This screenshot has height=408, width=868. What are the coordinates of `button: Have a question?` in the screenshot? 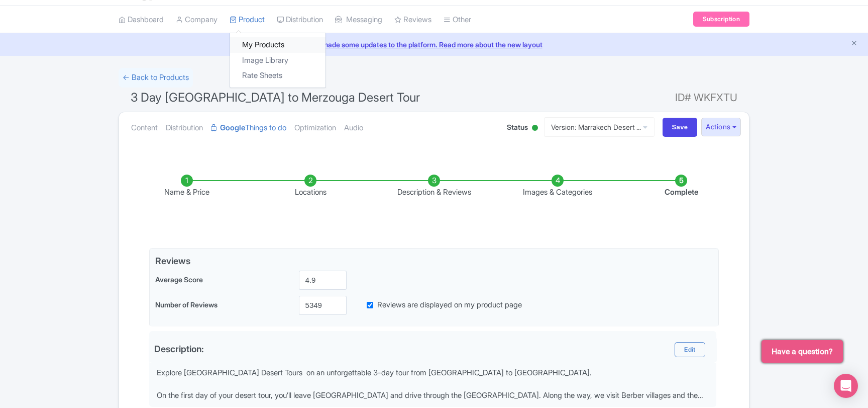 It's located at (802, 351).